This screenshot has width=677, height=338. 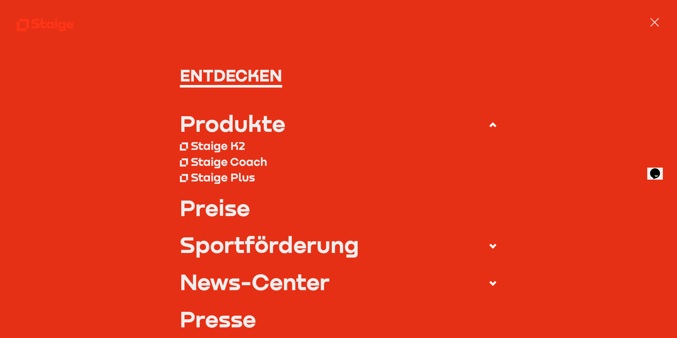 I want to click on div: Sportförderung, so click(x=270, y=244).